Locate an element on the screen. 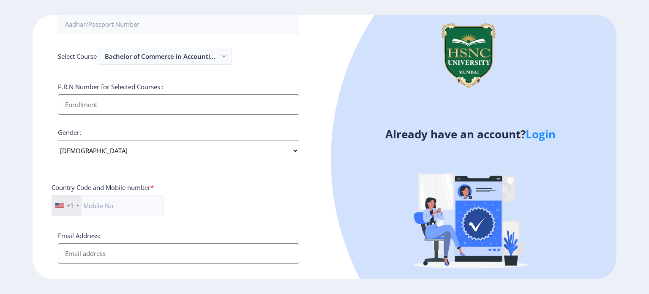  label: Email Address: is located at coordinates (79, 235).